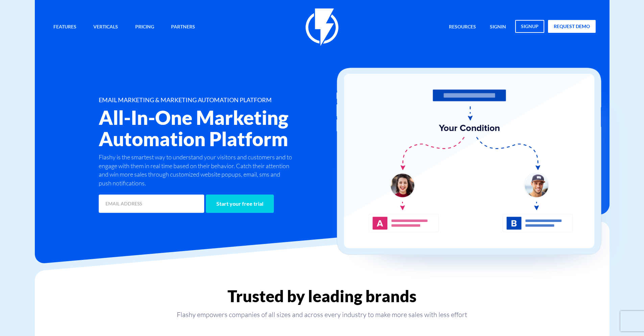 The width and height of the screenshot is (644, 336). What do you see at coordinates (240, 204) in the screenshot?
I see `input: Start your free trial` at bounding box center [240, 204].